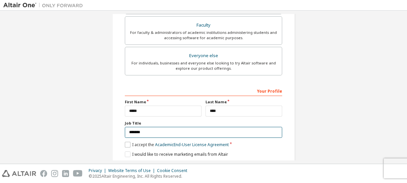 Image resolution: width=407 pixels, height=183 pixels. What do you see at coordinates (163, 102) in the screenshot?
I see `label: First Name` at bounding box center [163, 102].